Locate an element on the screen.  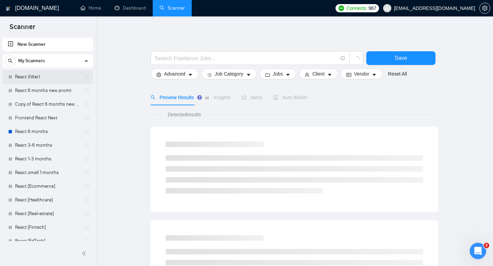
span: Jobs is located at coordinates (278, 74).